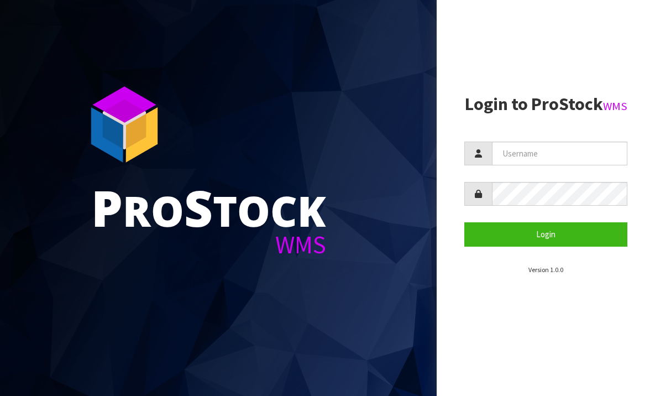  What do you see at coordinates (615, 106) in the screenshot?
I see `small: WMS` at bounding box center [615, 106].